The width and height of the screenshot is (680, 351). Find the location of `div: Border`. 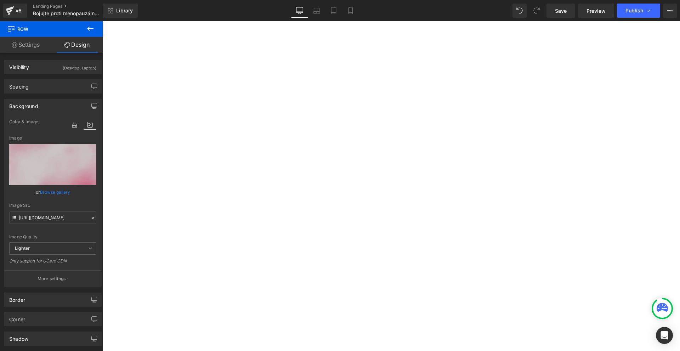

div: Border is located at coordinates (17, 298).